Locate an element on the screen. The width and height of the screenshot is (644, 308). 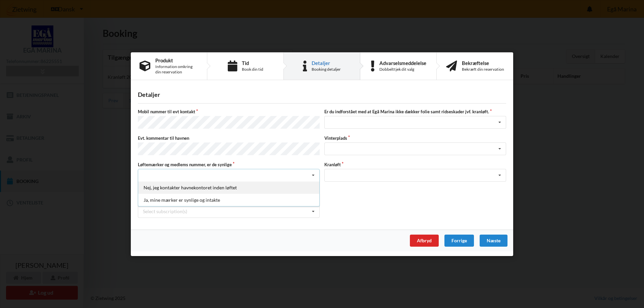
div: Produkt is located at coordinates (177, 60).